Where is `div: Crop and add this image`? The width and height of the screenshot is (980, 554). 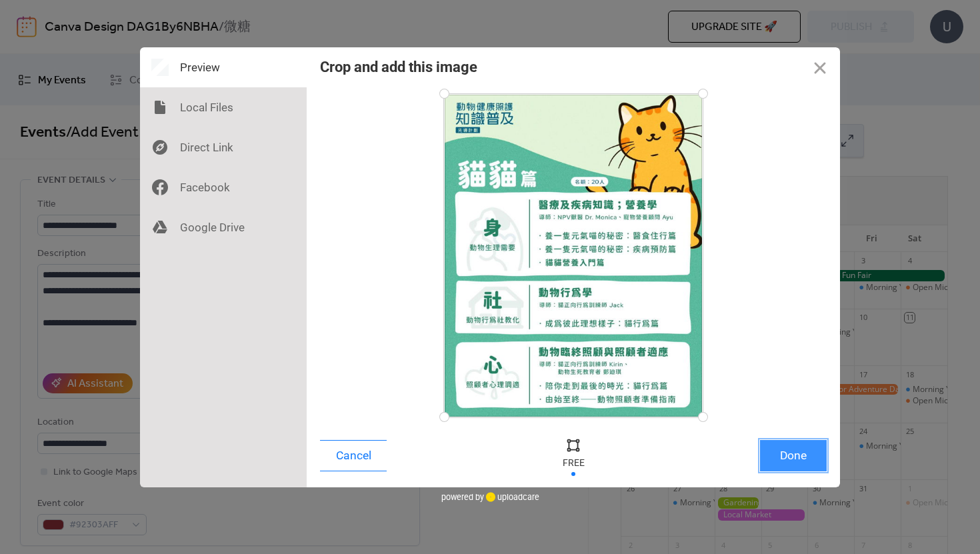
div: Crop and add this image is located at coordinates (398, 67).